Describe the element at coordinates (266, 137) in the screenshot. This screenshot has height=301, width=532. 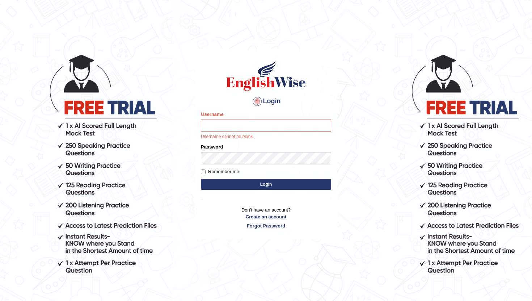
I see `p: Username cannot be blank.` at that location.